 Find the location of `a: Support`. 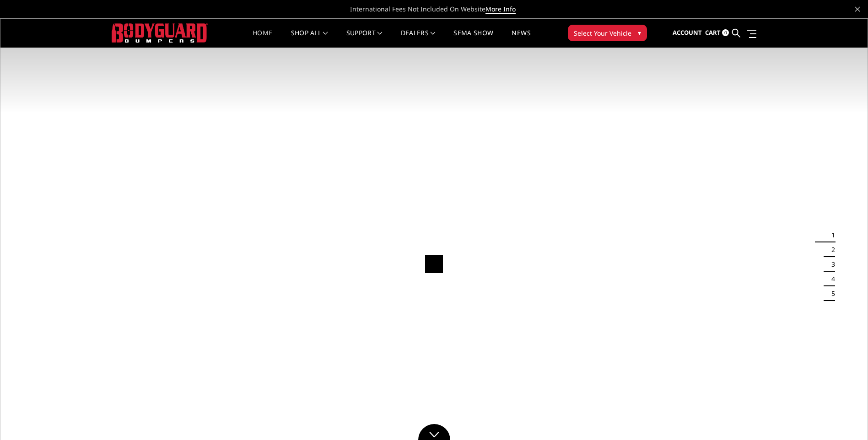

a: Support is located at coordinates (364, 38).